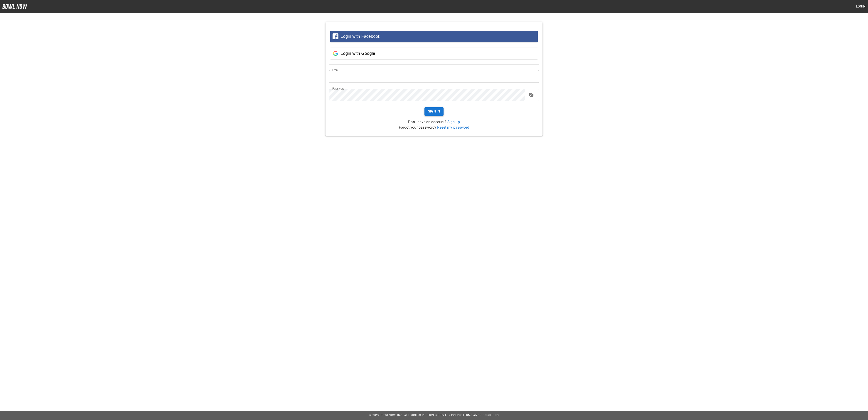 The height and width of the screenshot is (420, 868). Describe the element at coordinates (434, 36) in the screenshot. I see `button: Login with Facebook` at that location.